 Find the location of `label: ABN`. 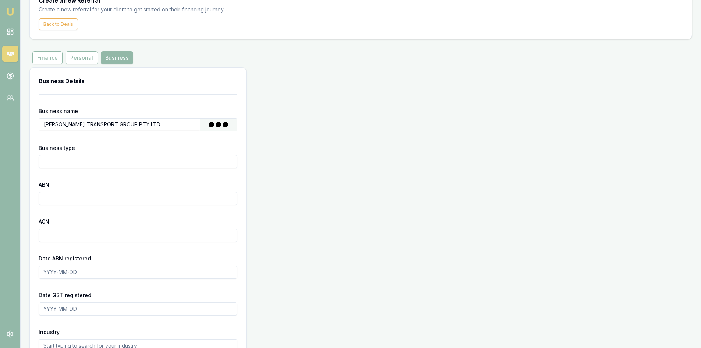

label: ABN is located at coordinates (44, 184).